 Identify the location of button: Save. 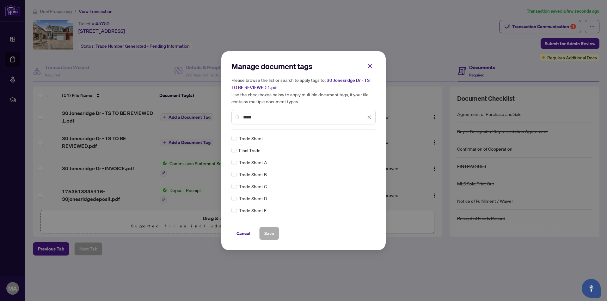
(269, 234).